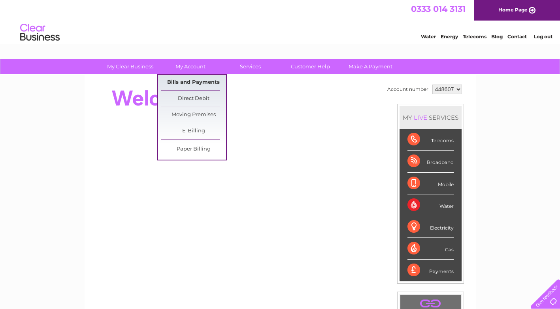 The height and width of the screenshot is (309, 560). What do you see at coordinates (430, 205) in the screenshot?
I see `div: Water` at bounding box center [430, 205].